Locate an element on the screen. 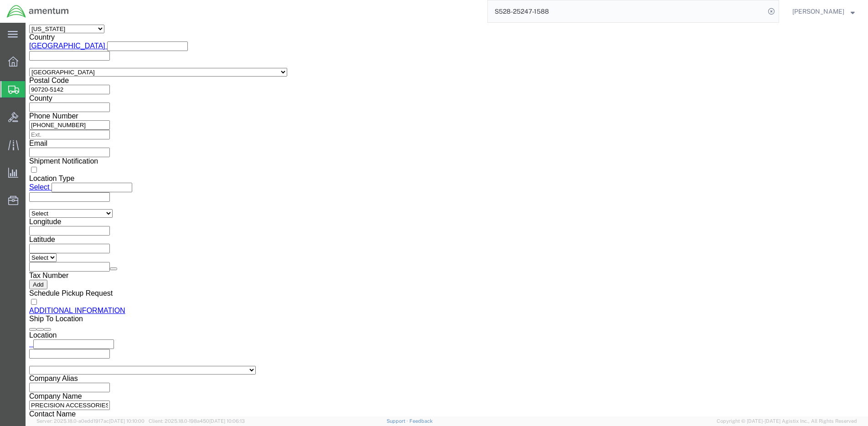 This screenshot has width=868, height=426. img: logo is located at coordinates (38, 11).